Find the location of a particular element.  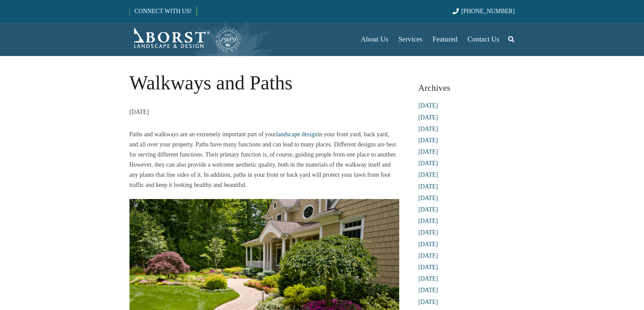

p: Paths and walkways are an extremely important part of your in your front yard, back yard, and all... is located at coordinates (264, 160).